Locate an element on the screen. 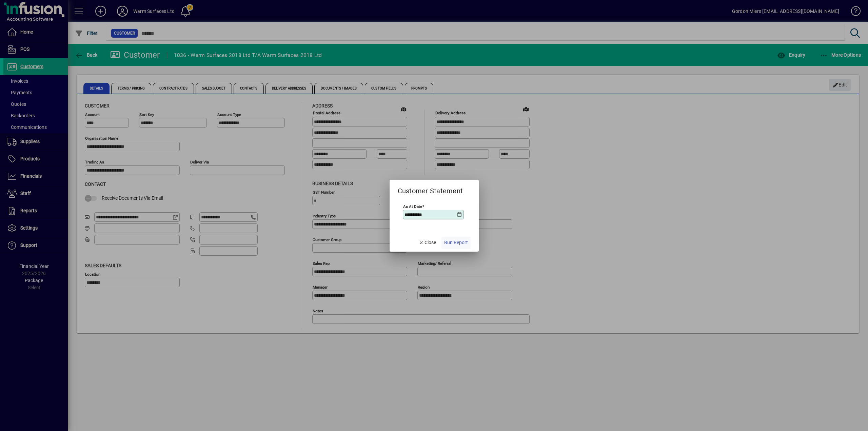  button: Run Report is located at coordinates (456, 242).